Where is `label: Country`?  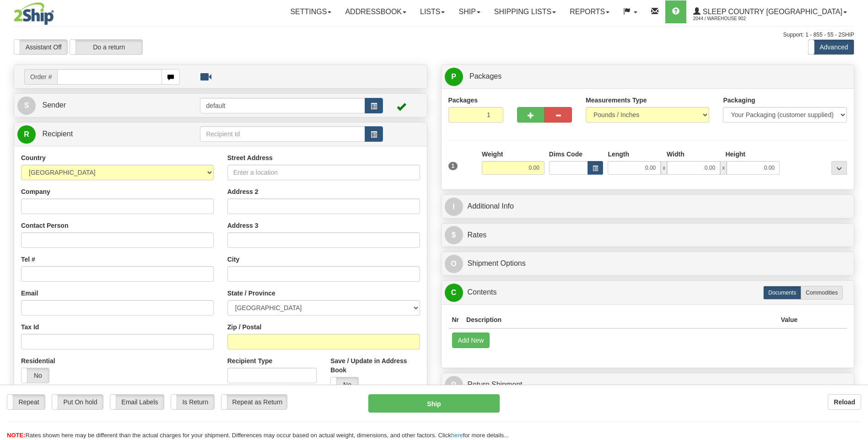 label: Country is located at coordinates (33, 158).